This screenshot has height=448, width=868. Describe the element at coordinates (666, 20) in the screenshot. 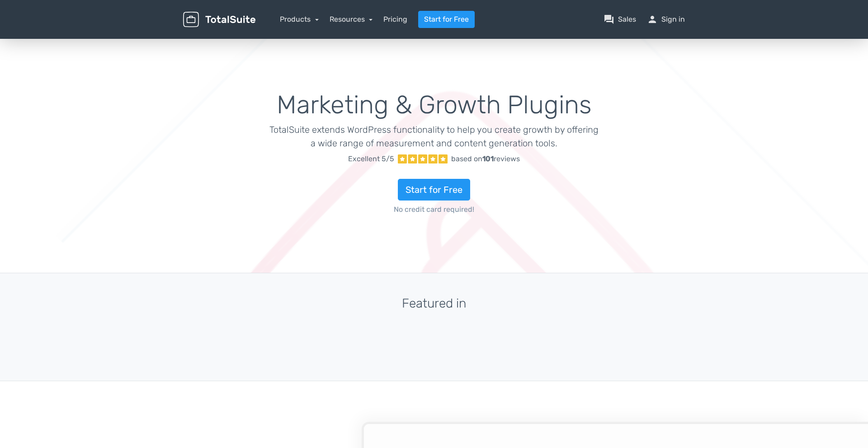

I see `a: personSign in` at that location.